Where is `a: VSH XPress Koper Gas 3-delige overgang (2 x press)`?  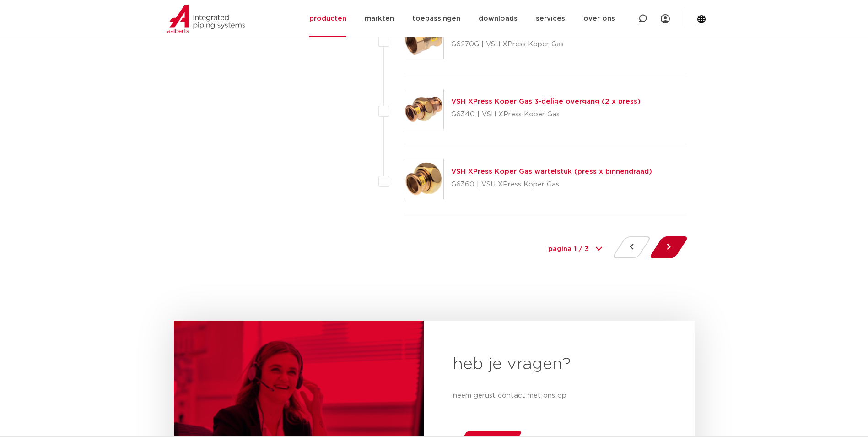
a: VSH XPress Koper Gas 3-delige overgang (2 x press) is located at coordinates (546, 101).